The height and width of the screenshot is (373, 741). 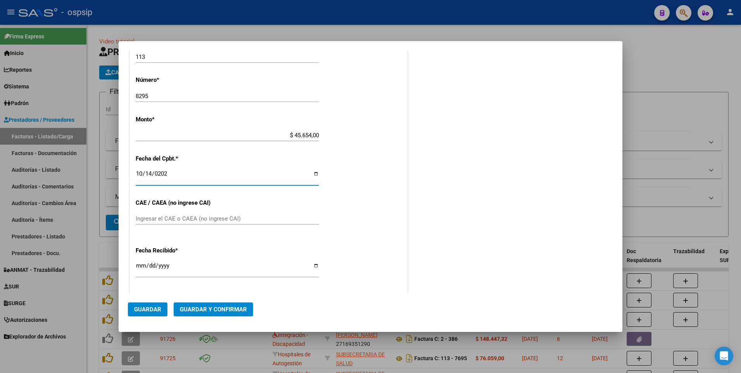 What do you see at coordinates (176, 250) in the screenshot?
I see `p: Fecha Recibido` at bounding box center [176, 250].